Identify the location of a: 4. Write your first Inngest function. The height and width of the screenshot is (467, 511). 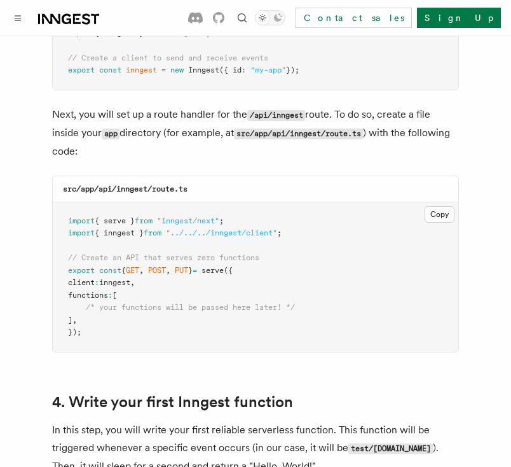
(172, 402).